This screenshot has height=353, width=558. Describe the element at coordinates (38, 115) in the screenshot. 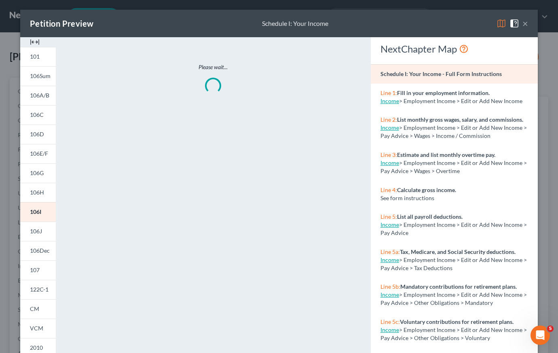

I see `a: 106C` at that location.